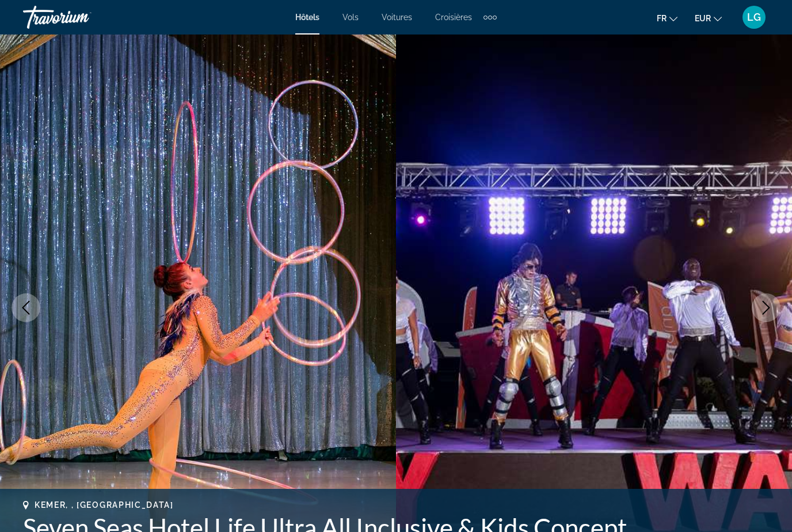  Describe the element at coordinates (350, 17) in the screenshot. I see `span: Vols` at that location.